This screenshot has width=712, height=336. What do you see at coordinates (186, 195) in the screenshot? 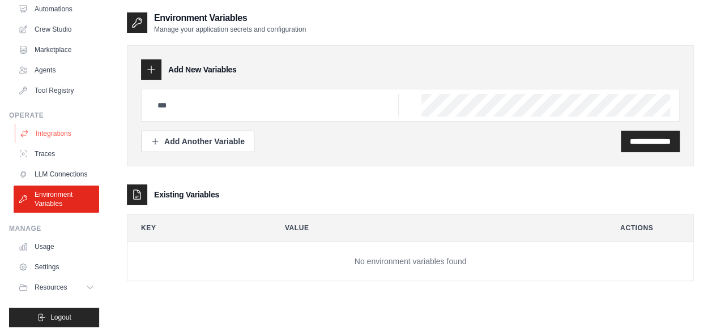
I see `h3: Existing Variables` at bounding box center [186, 195].